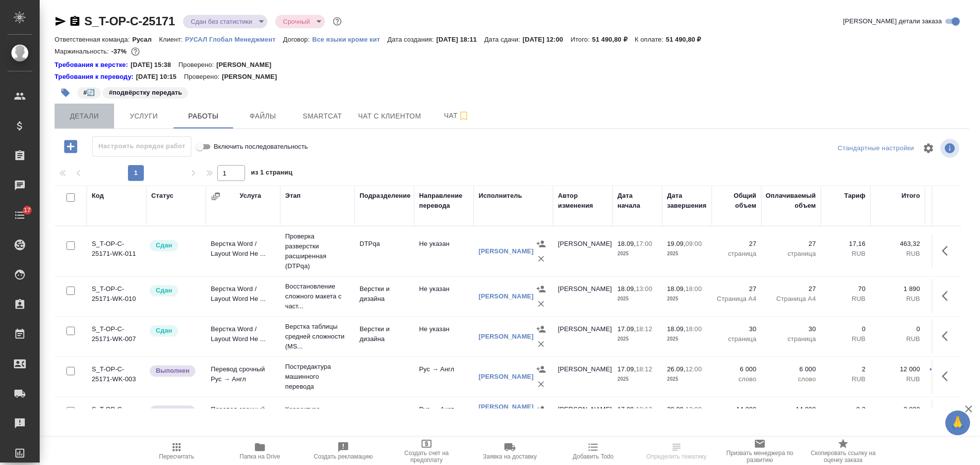 This screenshot has width=980, height=465. Describe the element at coordinates (65, 93) in the screenshot. I see `button: Добавить тэг` at that location.